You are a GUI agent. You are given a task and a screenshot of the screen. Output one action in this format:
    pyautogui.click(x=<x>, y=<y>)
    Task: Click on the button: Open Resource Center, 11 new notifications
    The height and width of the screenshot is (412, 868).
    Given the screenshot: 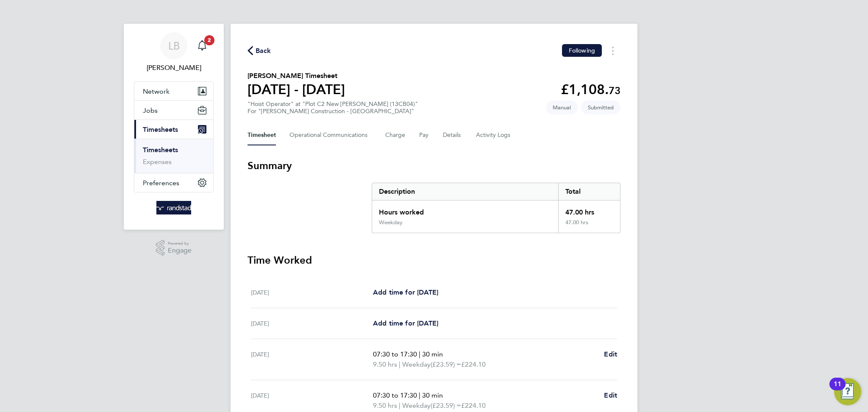 What is the action you would take?
    pyautogui.click(x=848, y=391)
    